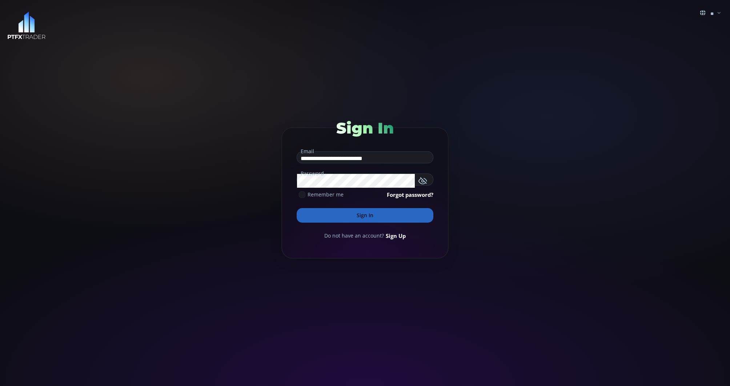 Image resolution: width=730 pixels, height=386 pixels. I want to click on a: Forgot password?, so click(410, 194).